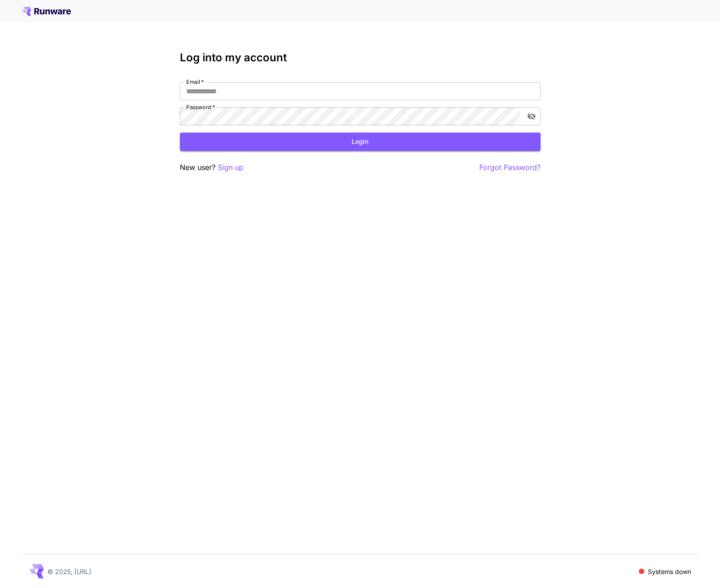 This screenshot has height=588, width=720. I want to click on h3: Log into my account, so click(360, 57).